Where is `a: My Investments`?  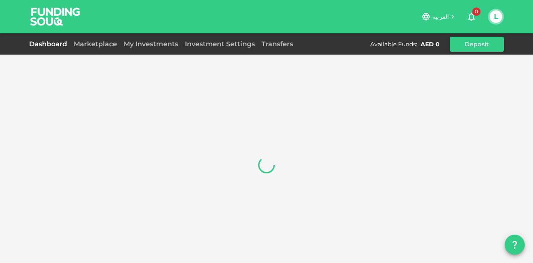
a: My Investments is located at coordinates (151, 44).